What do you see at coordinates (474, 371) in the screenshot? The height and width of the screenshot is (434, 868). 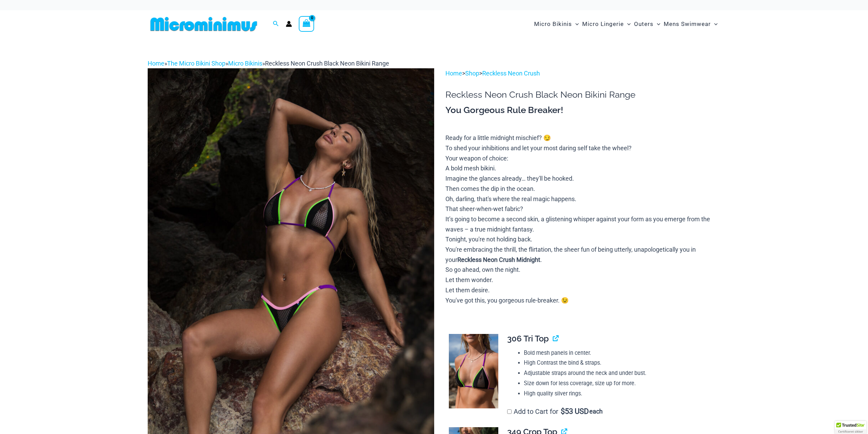 I see `img: Reckless Neon Crush Black Neon 306 Tri Top` at bounding box center [474, 371].